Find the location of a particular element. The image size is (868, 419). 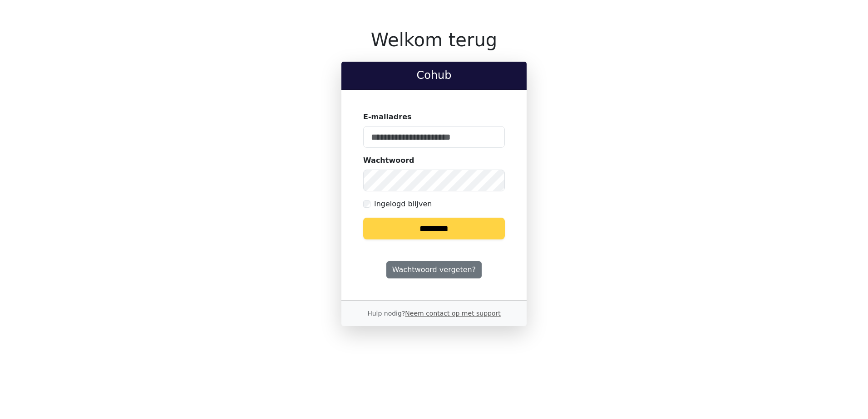

h2: Cohub is located at coordinates (434, 75).